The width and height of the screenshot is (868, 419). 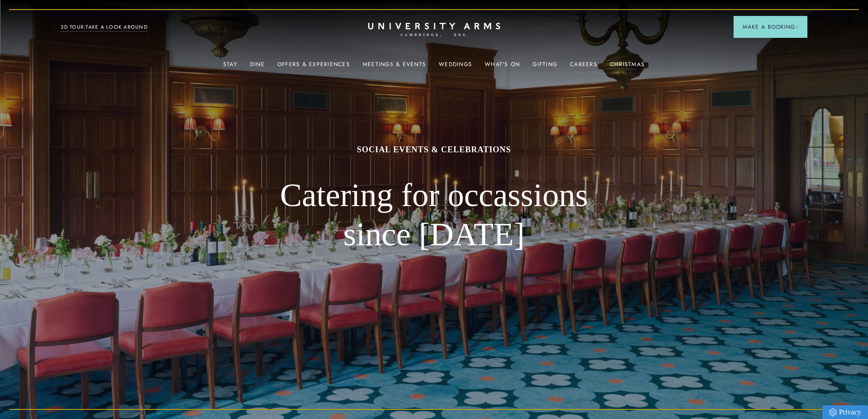 I want to click on h1: SOCIAL EVENTS & CELEBRATIONS, so click(x=434, y=149).